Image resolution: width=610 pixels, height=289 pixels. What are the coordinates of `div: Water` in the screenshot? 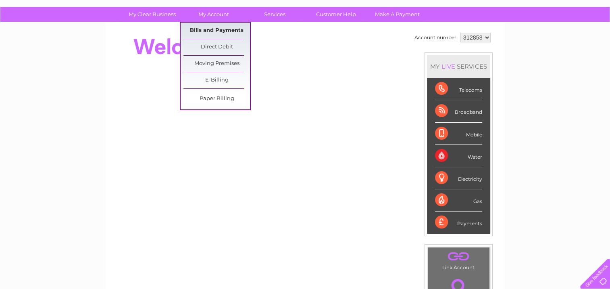 It's located at (458, 156).